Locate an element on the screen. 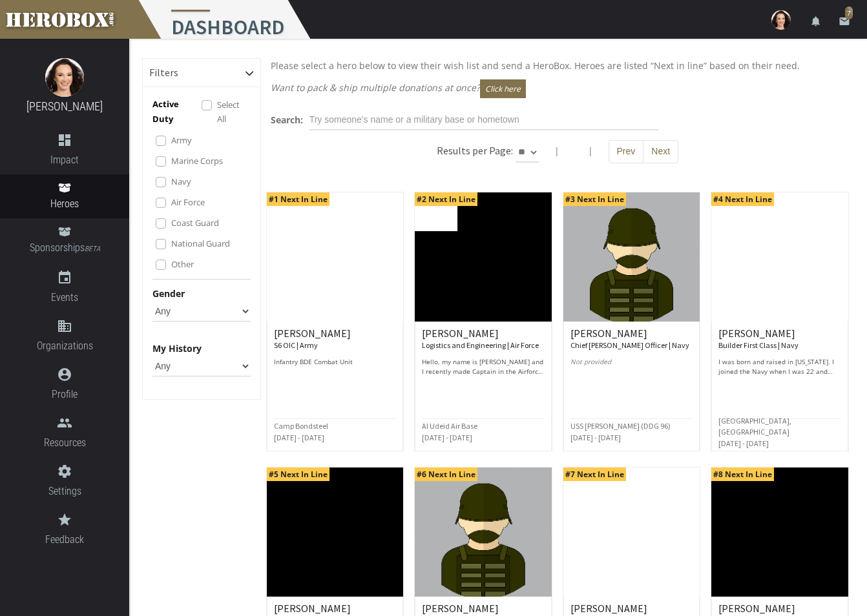 This screenshot has width=867, height=616. p: Active Duty is located at coordinates (177, 112).